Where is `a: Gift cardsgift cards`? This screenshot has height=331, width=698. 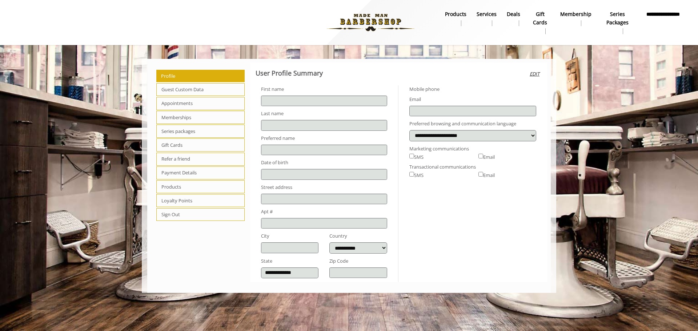 a: Gift cardsgift cards is located at coordinates (540, 23).